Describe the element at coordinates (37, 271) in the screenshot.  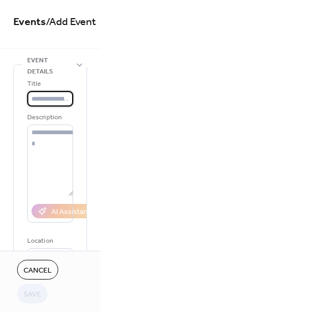
I see `span: Cancel` at that location.